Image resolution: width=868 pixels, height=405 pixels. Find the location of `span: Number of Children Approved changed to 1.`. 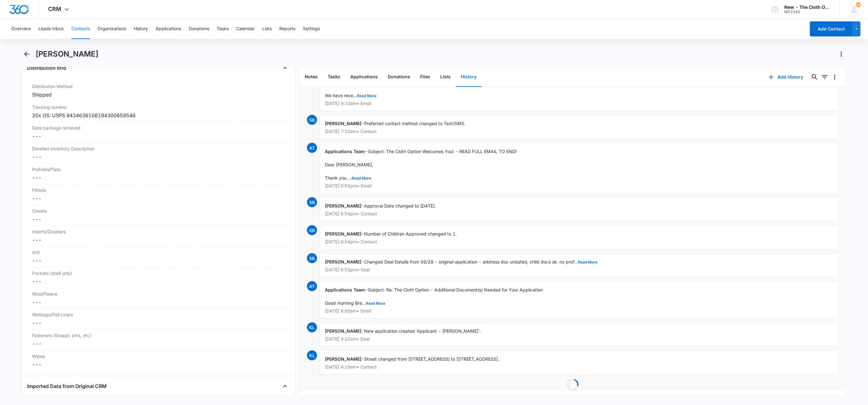

span: Number of Children Approved changed to 1. is located at coordinates (410, 234).